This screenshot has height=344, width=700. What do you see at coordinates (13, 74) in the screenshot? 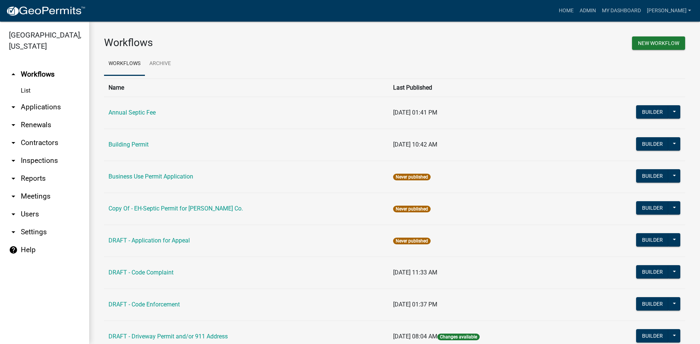
I see `i: arrow_drop_up` at bounding box center [13, 74].